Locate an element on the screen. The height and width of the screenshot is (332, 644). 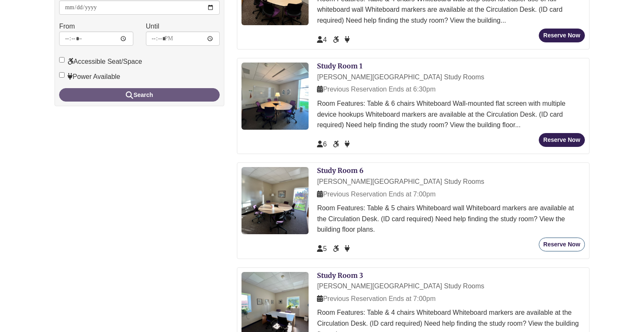
a: Study Room 1 is located at coordinates (340, 66).